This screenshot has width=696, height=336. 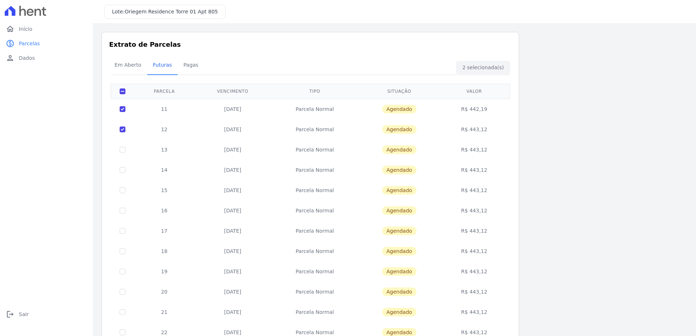 What do you see at coordinates (315, 91) in the screenshot?
I see `th: Tipo` at bounding box center [315, 91].